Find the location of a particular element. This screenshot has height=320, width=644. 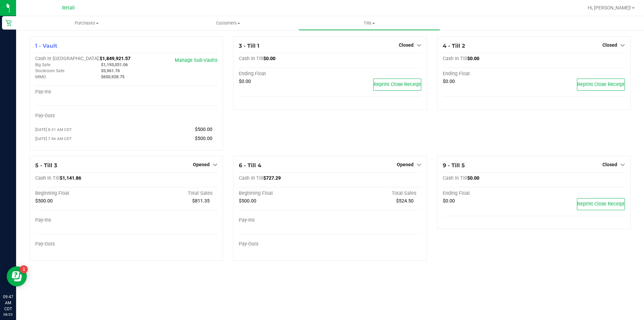

p: 08/25 is located at coordinates (8, 314).